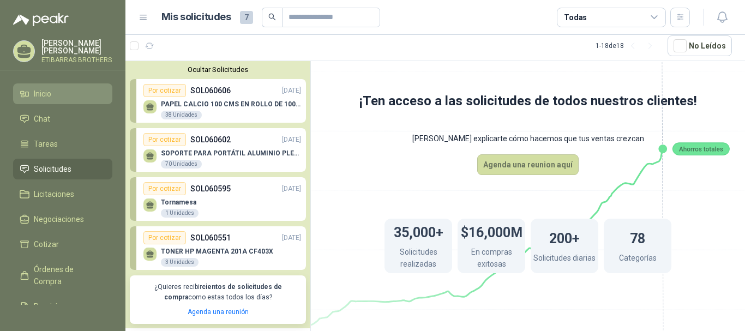 The height and width of the screenshot is (331, 745). I want to click on div: 1 Unidades, so click(179, 213).